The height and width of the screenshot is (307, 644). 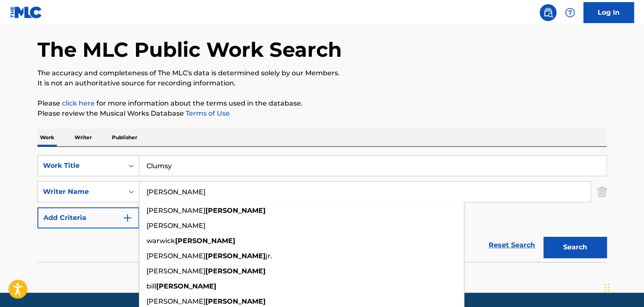 I want to click on button: Add Criteria, so click(x=88, y=218).